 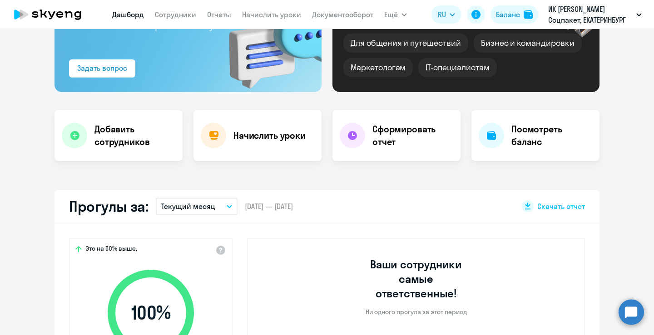 I want to click on button: Ещё, so click(x=395, y=15).